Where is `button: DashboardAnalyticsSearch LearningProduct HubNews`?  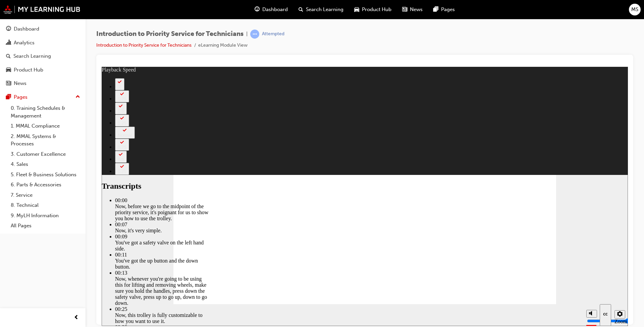
button: DashboardAnalyticsSearch LearningProduct HubNews is located at coordinates (43, 56).